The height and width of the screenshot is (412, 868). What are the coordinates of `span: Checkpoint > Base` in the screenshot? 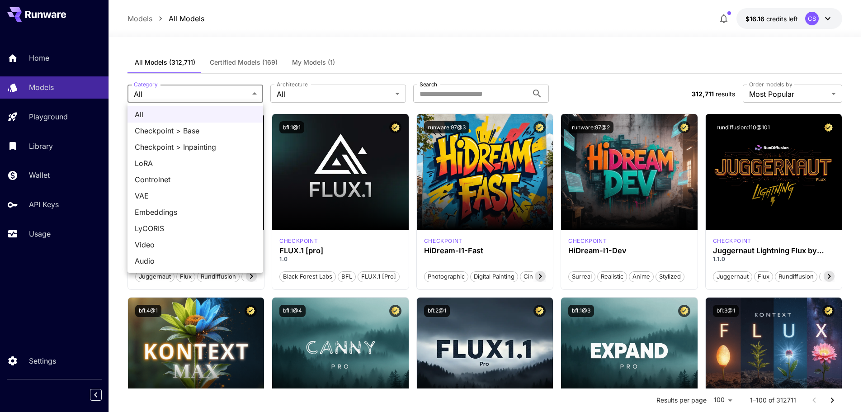 It's located at (195, 130).